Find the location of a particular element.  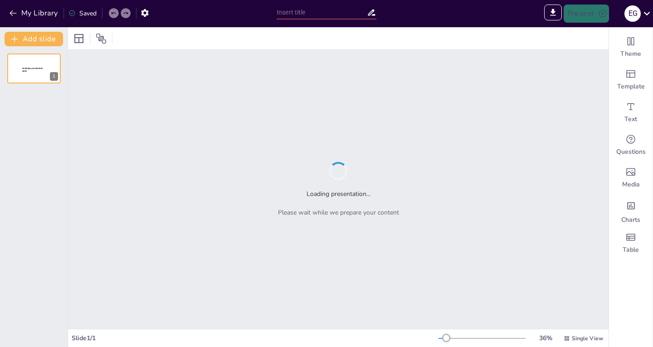

span: Sendsteps presentation editor is located at coordinates (33, 69).